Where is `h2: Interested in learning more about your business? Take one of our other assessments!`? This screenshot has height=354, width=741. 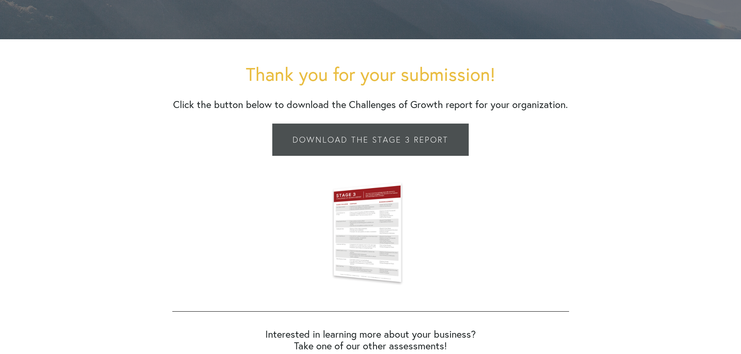
h2: Interested in learning more about your business? Take one of our other assessments! is located at coordinates (371, 340).